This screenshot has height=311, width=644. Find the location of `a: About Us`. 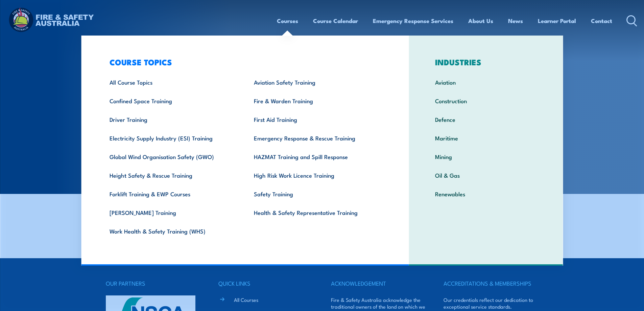

a: About Us is located at coordinates (481, 20).